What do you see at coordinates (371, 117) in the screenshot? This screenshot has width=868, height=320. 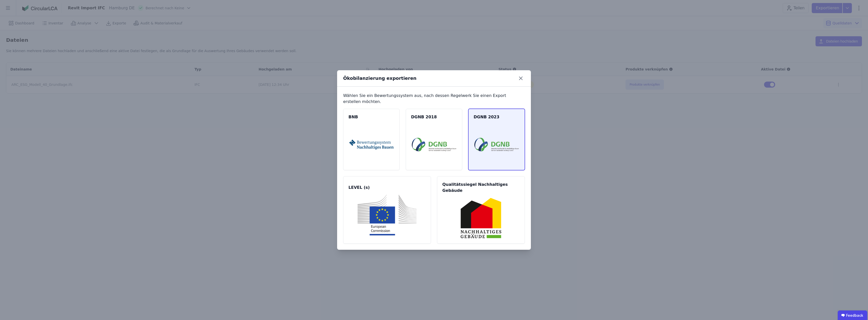 I see `span: BNB` at bounding box center [371, 117].